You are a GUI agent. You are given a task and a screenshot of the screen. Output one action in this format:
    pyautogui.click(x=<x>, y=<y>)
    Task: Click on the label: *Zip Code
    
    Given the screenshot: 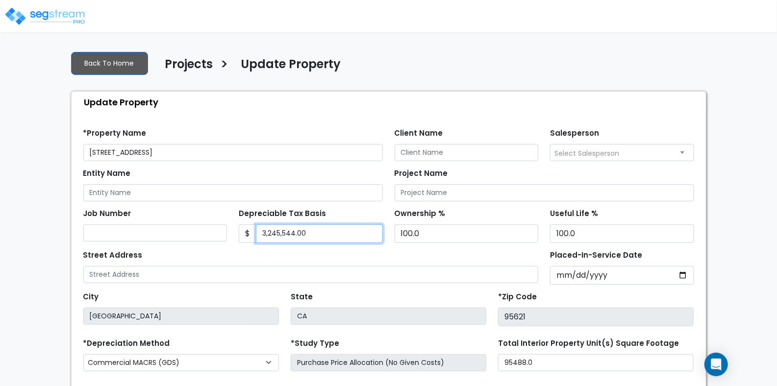 What is the action you would take?
    pyautogui.click(x=517, y=297)
    